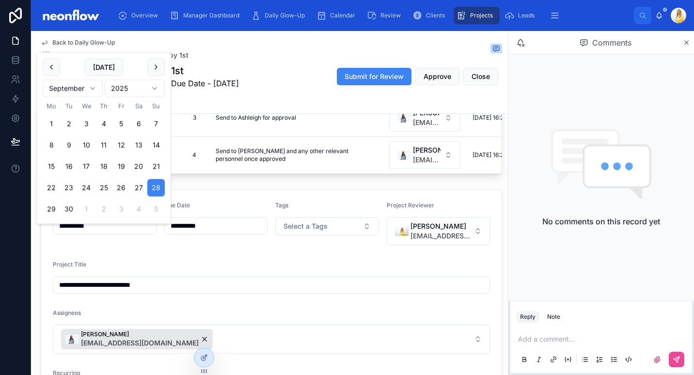 Image resolution: width=694 pixels, height=375 pixels. Describe the element at coordinates (156, 209) in the screenshot. I see `button: Sunday, 5 October 2025` at that location.